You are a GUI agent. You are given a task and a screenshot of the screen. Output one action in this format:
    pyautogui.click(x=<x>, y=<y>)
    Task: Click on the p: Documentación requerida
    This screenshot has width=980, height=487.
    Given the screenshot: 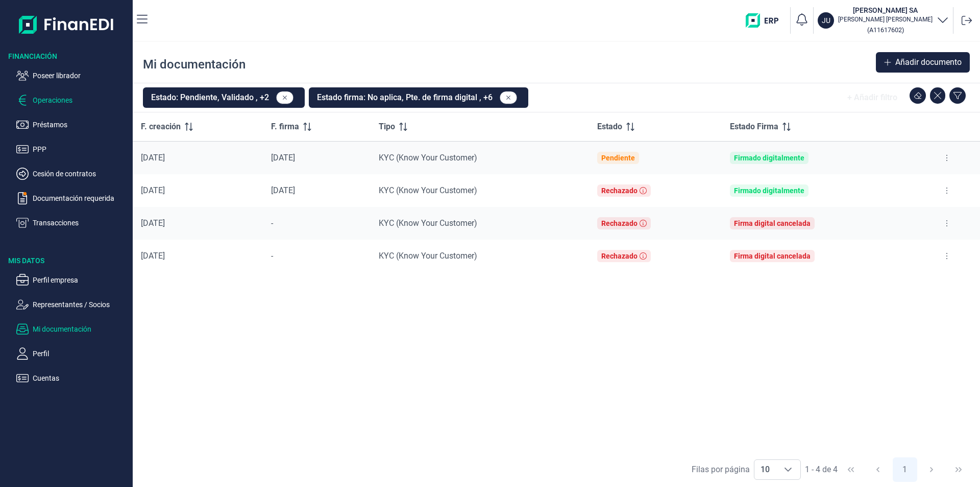 What is the action you would take?
    pyautogui.click(x=81, y=198)
    